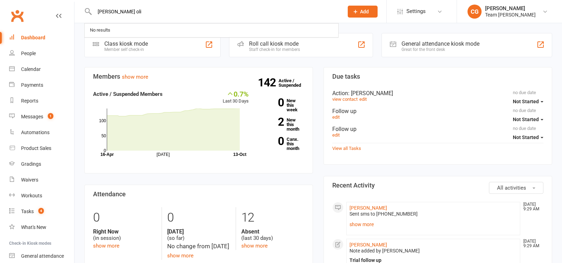 The image size is (562, 263). What do you see at coordinates (441, 44) in the screenshot?
I see `div: General attendance kiosk mode` at bounding box center [441, 44].